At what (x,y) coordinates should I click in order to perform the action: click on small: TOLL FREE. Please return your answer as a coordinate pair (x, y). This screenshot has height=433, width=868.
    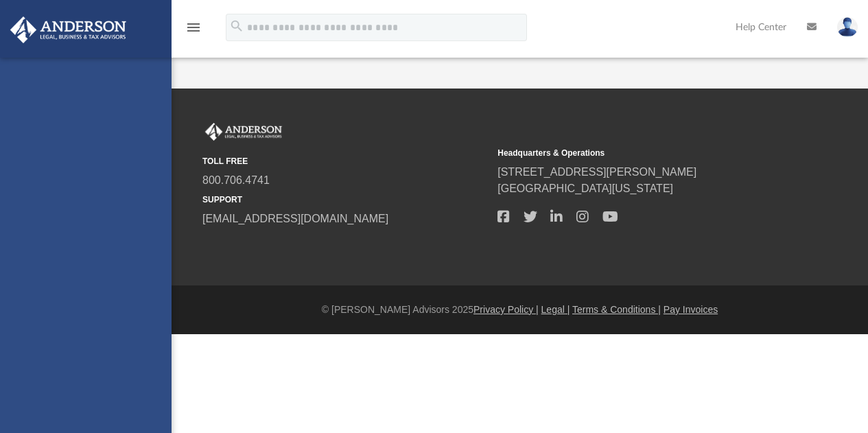
    Looking at the image, I should click on (345, 161).